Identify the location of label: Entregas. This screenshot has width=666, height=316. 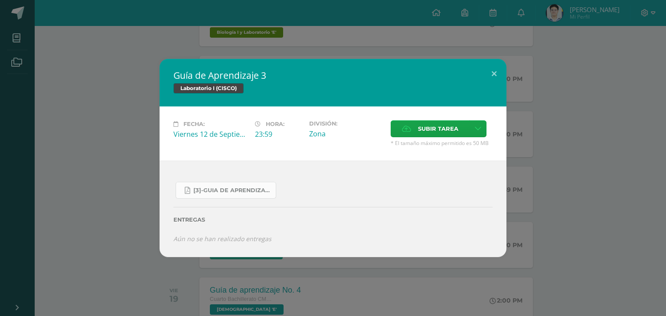
(333, 220).